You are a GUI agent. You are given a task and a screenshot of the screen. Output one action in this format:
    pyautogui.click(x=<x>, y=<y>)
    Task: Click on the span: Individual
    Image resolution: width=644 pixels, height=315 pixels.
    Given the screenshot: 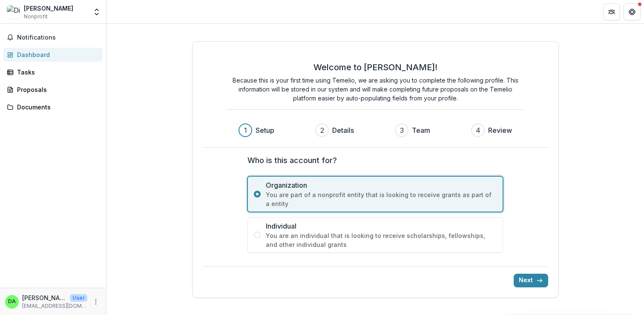 What is the action you would take?
    pyautogui.click(x=381, y=226)
    